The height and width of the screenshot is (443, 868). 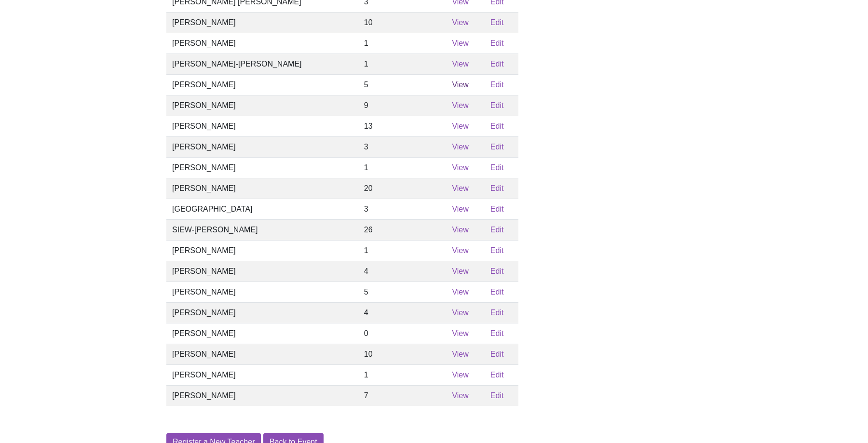 I want to click on td: 9, so click(x=402, y=105).